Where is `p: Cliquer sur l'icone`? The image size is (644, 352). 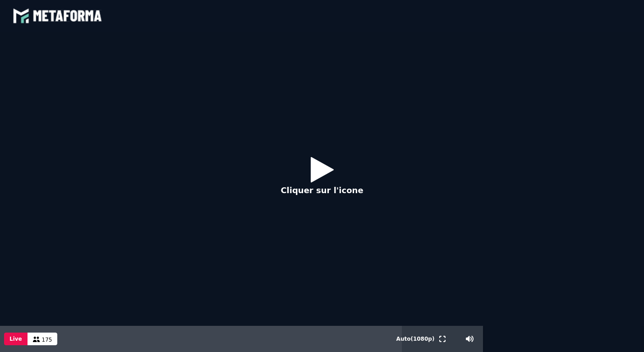
p: Cliquer sur l'icone is located at coordinates (322, 190).